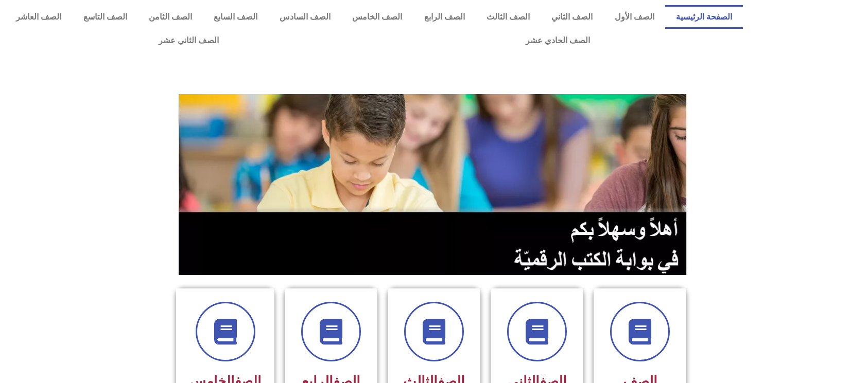 This screenshot has height=383, width=868. What do you see at coordinates (508, 17) in the screenshot?
I see `a: الصف الثالث` at bounding box center [508, 17].